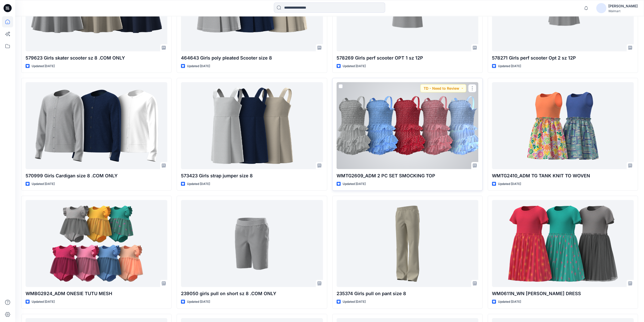  Describe the element at coordinates (563, 126) in the screenshot. I see `a: WMTG2410_ADM TG TANK KNIT TO WOVEN` at that location.